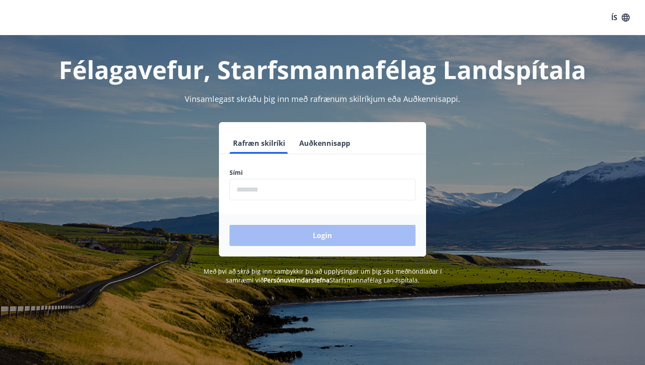  I want to click on label: Sími, so click(323, 173).